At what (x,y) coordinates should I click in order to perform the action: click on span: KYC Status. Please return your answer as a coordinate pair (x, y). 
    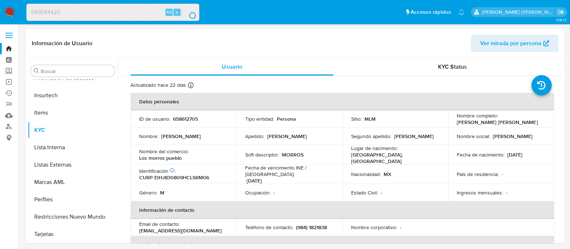
    Looking at the image, I should click on (453, 66).